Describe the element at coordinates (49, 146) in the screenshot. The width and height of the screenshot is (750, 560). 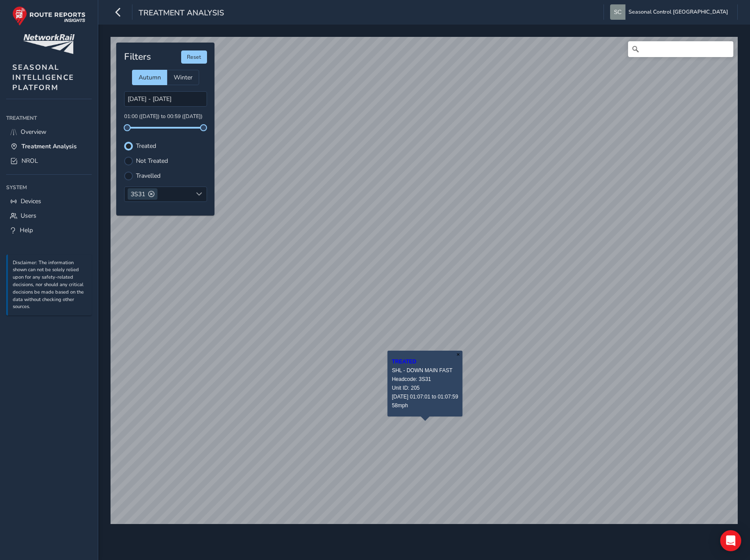
I see `a: Treatment Analysis` at that location.